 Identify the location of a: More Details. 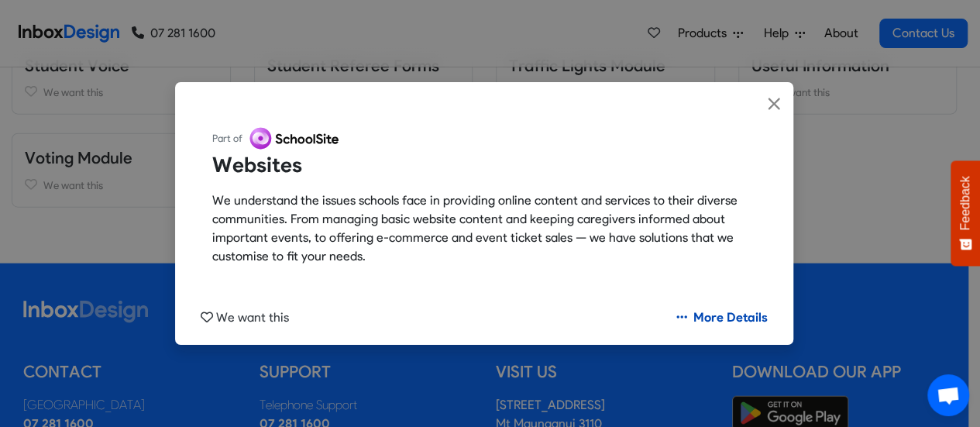
(722, 318).